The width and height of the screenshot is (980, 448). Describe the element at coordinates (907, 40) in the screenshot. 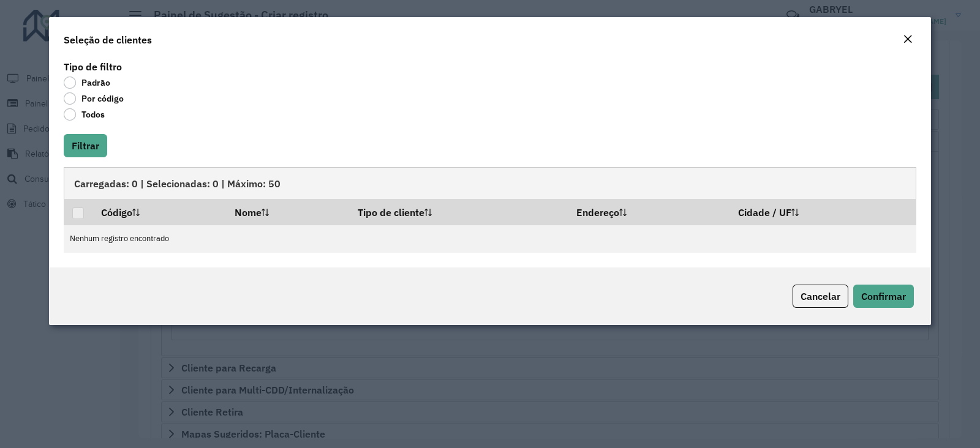

I see `button: Close` at that location.